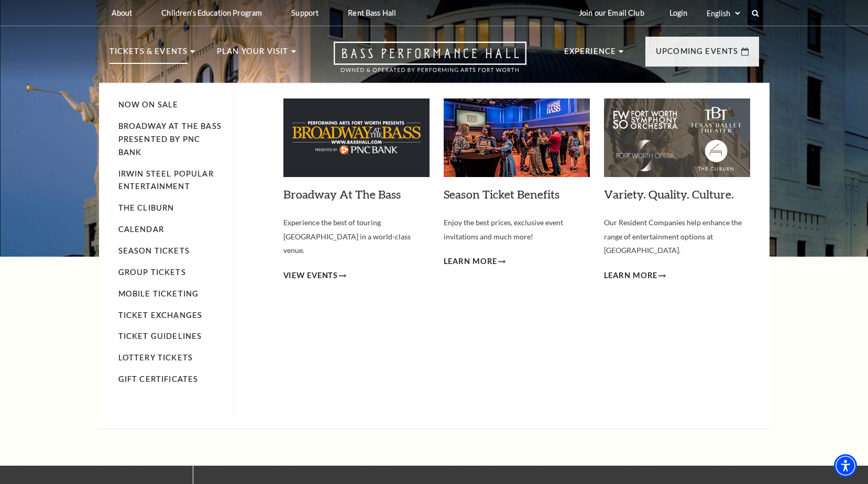 The width and height of the screenshot is (868, 484). Describe the element at coordinates (148, 104) in the screenshot. I see `a: Now On Sale` at that location.